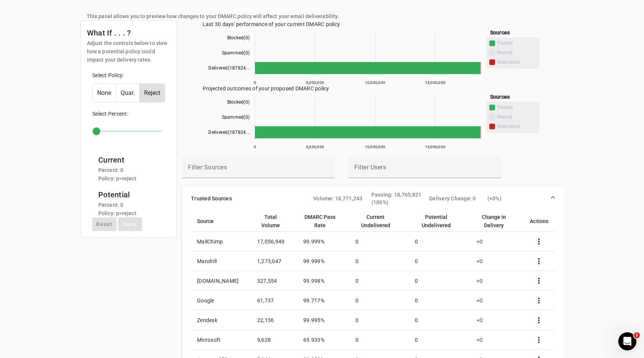 This screenshot has height=358, width=644. What do you see at coordinates (274, 242) in the screenshot?
I see `td: 17,056,949` at bounding box center [274, 242].